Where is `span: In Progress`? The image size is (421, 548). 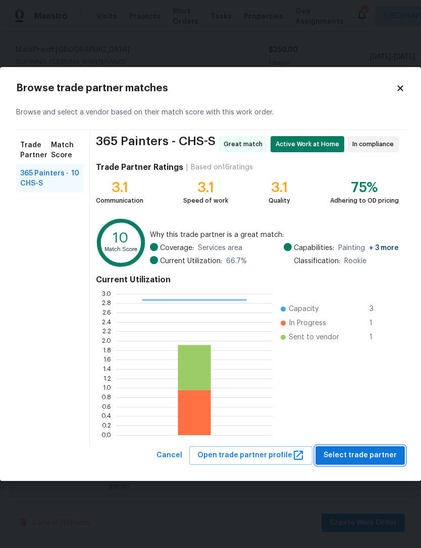
span: In Progress is located at coordinates (307, 323).